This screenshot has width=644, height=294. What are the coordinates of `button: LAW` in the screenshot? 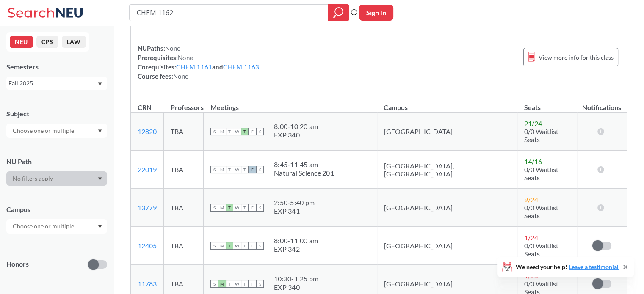 It's located at (74, 42).